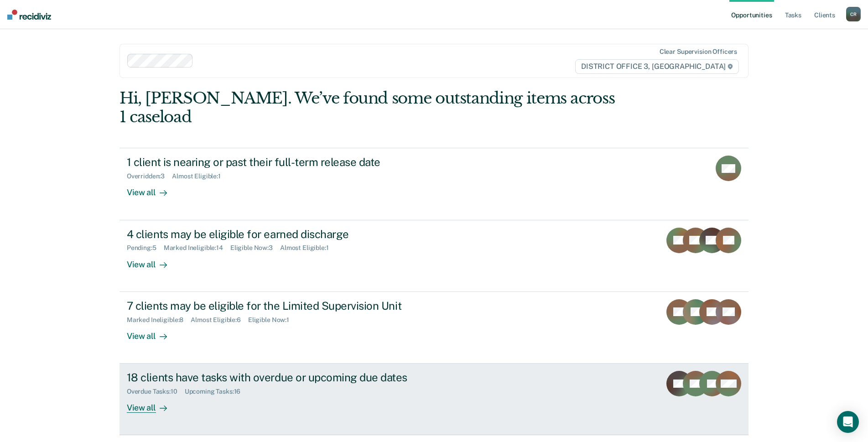 The image size is (868, 442). What do you see at coordinates (287, 306) in the screenshot?
I see `div: 7 clients may be eligible for the Limited Supervision Unit` at bounding box center [287, 306].